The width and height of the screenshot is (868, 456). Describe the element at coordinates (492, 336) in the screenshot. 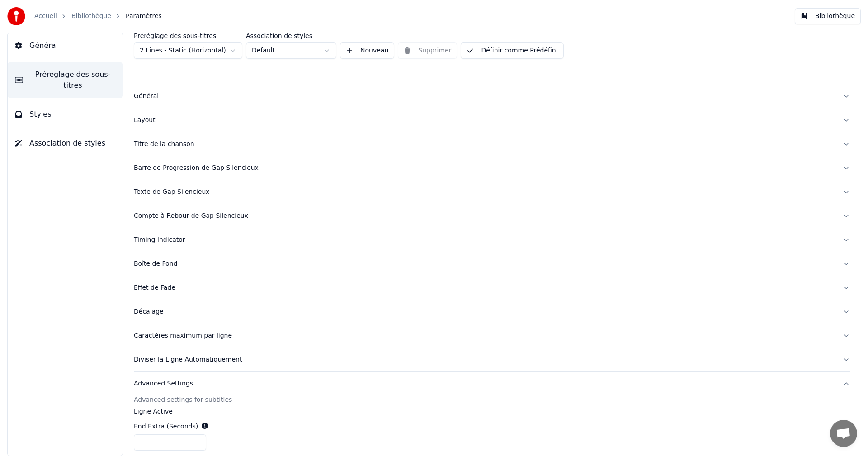

I see `button: Caractères maximum par ligne` at that location.